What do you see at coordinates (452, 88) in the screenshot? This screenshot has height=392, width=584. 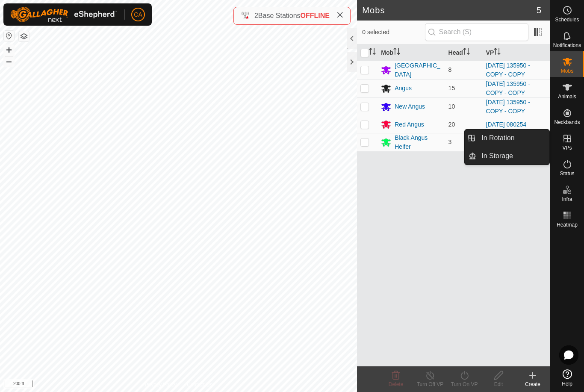 I see `span: 15` at bounding box center [452, 88].